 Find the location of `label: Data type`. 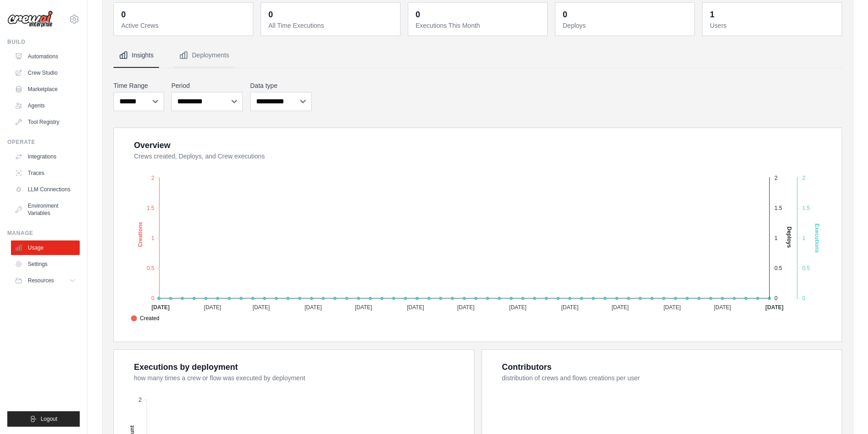

label: Data type is located at coordinates (280, 85).